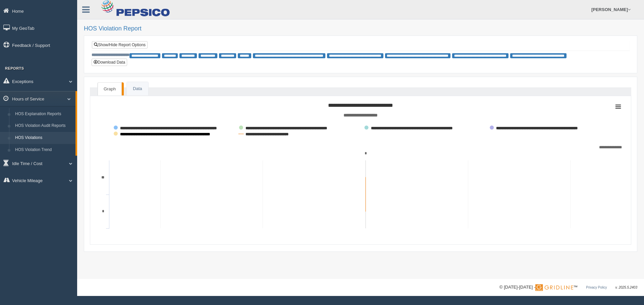  What do you see at coordinates (626, 287) in the screenshot?
I see `span: v. 2025.5.2403` at bounding box center [626, 287].